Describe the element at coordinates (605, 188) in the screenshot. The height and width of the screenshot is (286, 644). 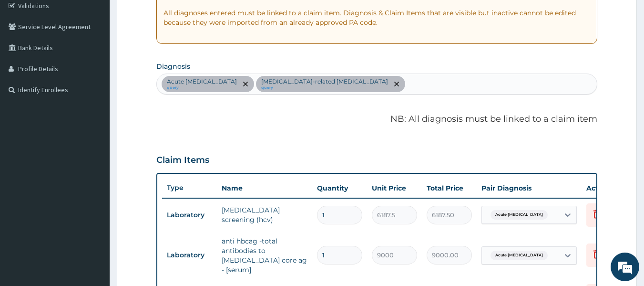
I see `th: Actions` at that location.